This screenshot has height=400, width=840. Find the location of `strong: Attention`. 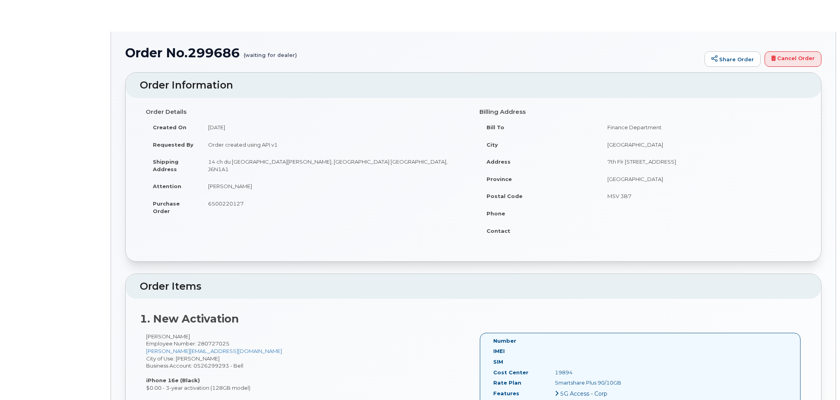

strong: Attention is located at coordinates (167, 186).